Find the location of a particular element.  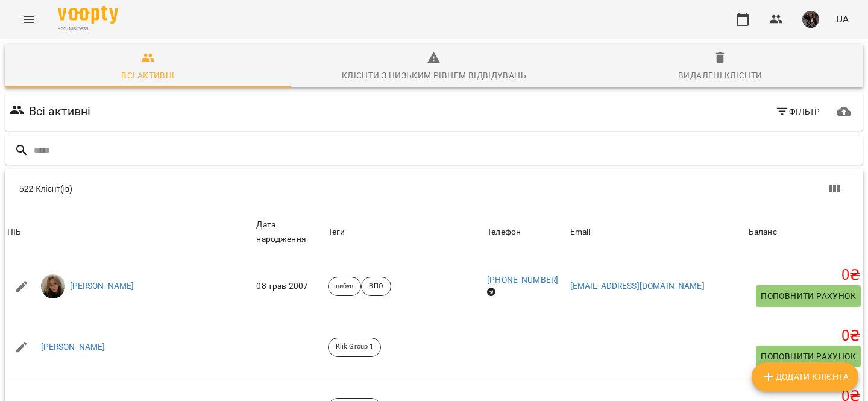

img: Voopty Logo is located at coordinates (88, 14).